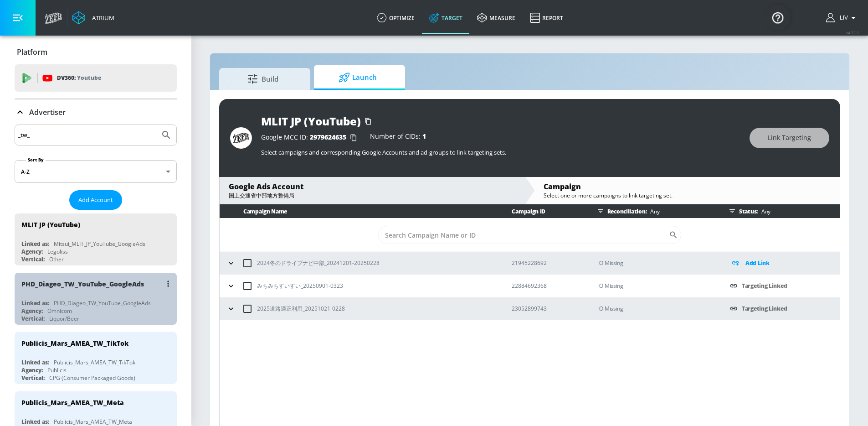 The image size is (868, 426). What do you see at coordinates (654, 211) in the screenshot?
I see `div: Reconciliation:` at bounding box center [654, 211].